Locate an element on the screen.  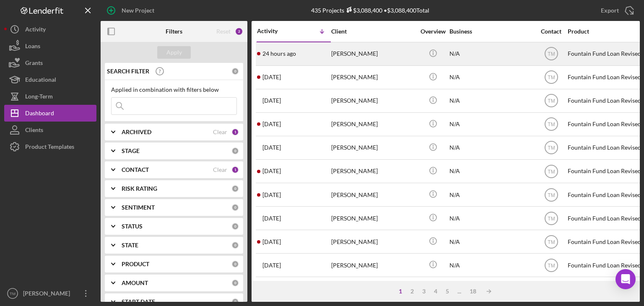
button: Export is located at coordinates (616, 11).